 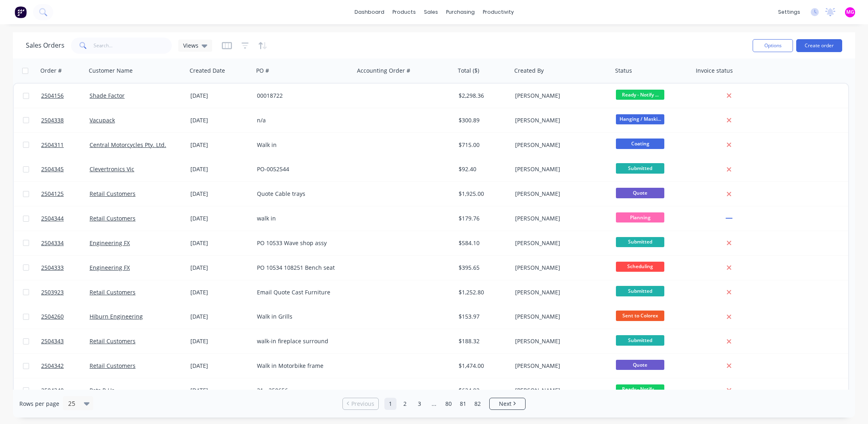 What do you see at coordinates (39, 404) in the screenshot?
I see `span: Rows per page` at bounding box center [39, 404].